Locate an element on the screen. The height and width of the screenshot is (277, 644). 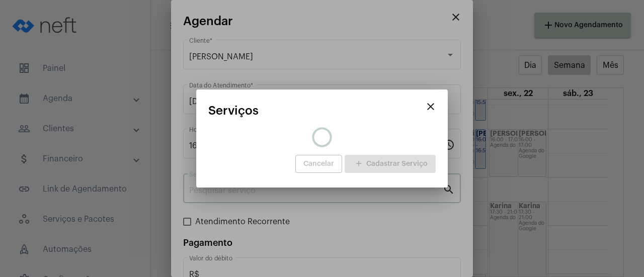
mat-icon: close is located at coordinates (431, 107).